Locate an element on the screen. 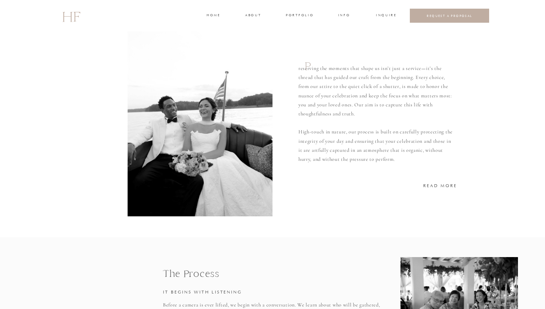 The height and width of the screenshot is (309, 545). h3: home is located at coordinates (213, 16).